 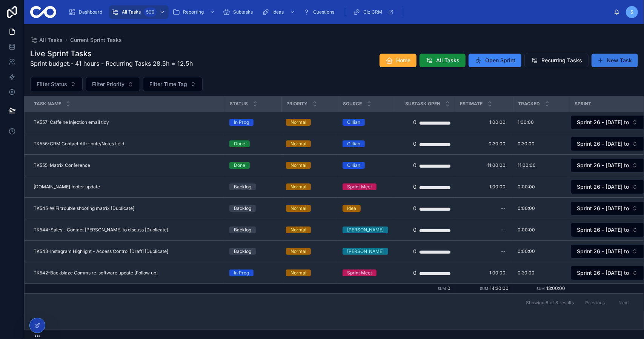 I want to click on span: 13:00:00, so click(x=556, y=288).